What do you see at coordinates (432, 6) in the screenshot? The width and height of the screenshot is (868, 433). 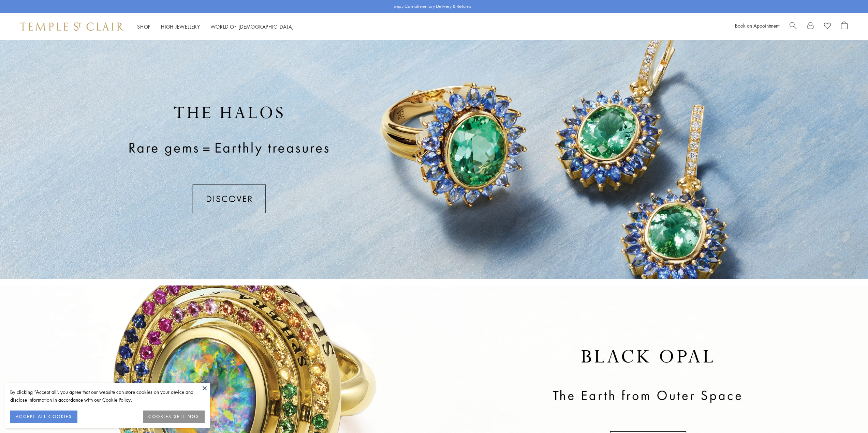 I see `p: Enjoy Complimentary Delivery & Returns` at bounding box center [432, 6].